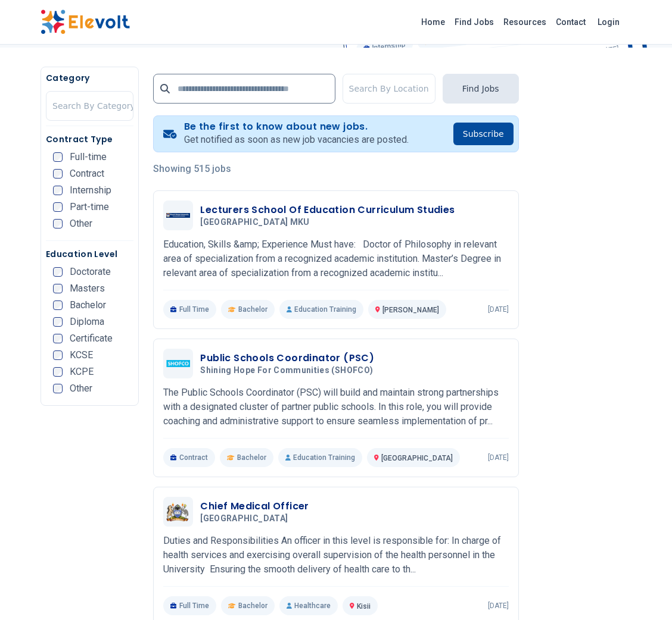 The height and width of the screenshot is (620, 672). Describe the element at coordinates (525, 22) in the screenshot. I see `a: Resources` at that location.